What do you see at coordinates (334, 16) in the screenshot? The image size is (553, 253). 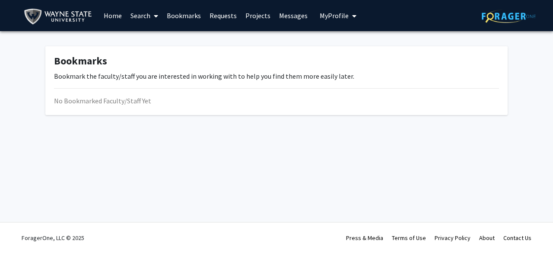 I see `span: My Profile` at bounding box center [334, 16].